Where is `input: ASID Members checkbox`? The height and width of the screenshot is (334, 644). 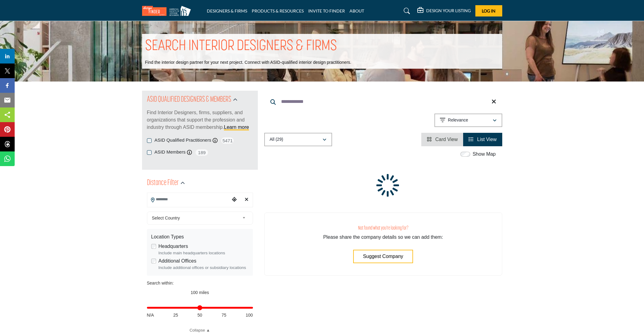 input: ASID Members checkbox is located at coordinates (149, 153).